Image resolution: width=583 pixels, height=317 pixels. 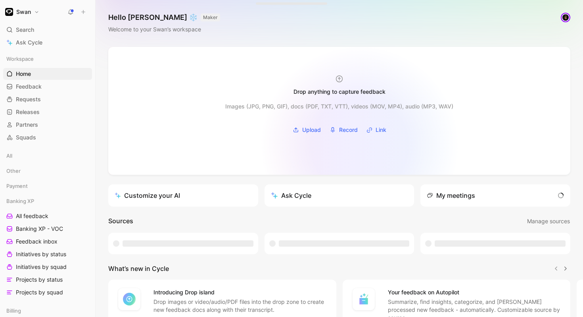 What do you see at coordinates (48, 59) in the screenshot?
I see `div: Workspace` at bounding box center [48, 59].